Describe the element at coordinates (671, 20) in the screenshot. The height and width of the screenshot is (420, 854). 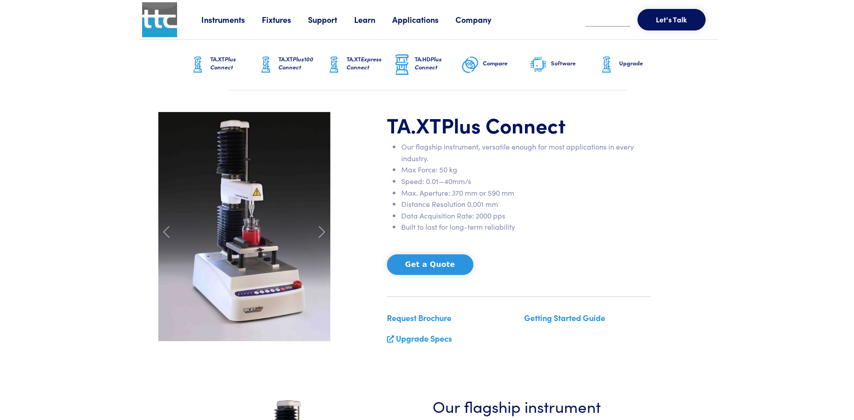
I see `button: Let's Talk` at that location.